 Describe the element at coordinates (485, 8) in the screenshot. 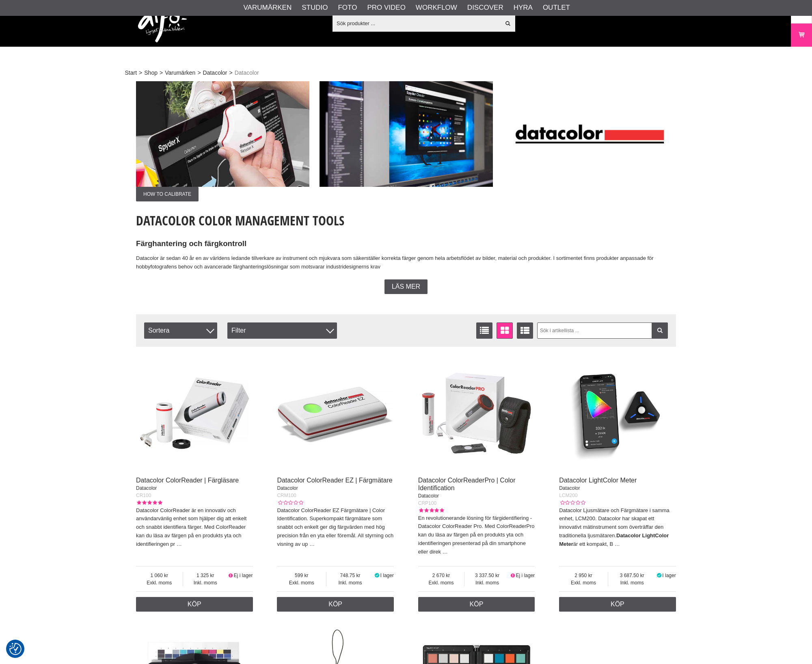

I see `a: Discover` at that location.